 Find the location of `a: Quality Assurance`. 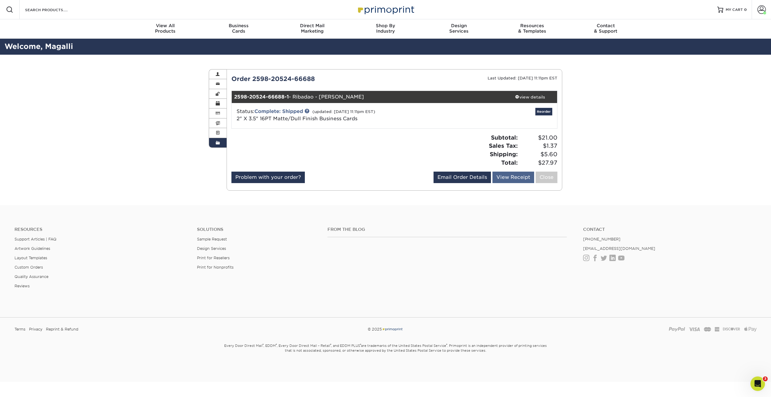

a: Quality Assurance is located at coordinates (31, 277).